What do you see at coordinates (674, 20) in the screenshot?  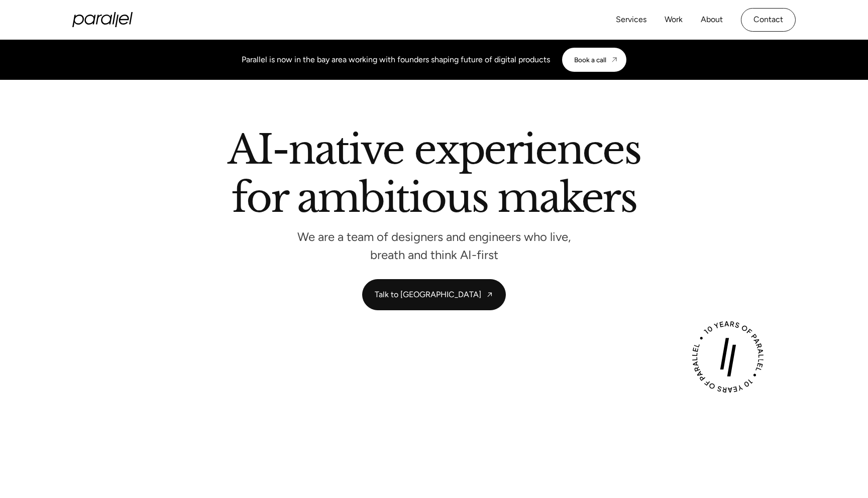 I see `a: Work` at bounding box center [674, 20].